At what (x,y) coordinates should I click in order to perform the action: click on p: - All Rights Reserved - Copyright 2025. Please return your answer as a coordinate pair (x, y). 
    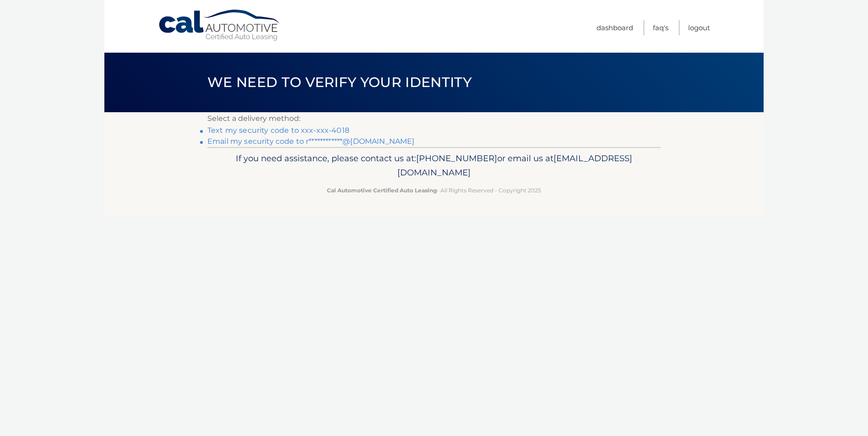
    Looking at the image, I should click on (434, 190).